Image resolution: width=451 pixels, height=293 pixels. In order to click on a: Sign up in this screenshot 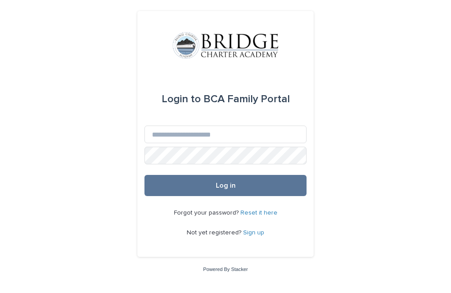, I will do `click(254, 232)`.